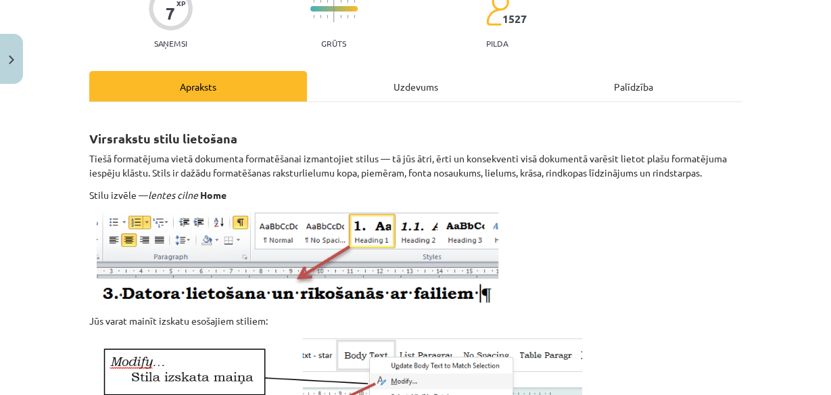  Describe the element at coordinates (416, 321) in the screenshot. I see `p: Jūs varat mainīt izskatu esošajiem stiliem:` at that location.